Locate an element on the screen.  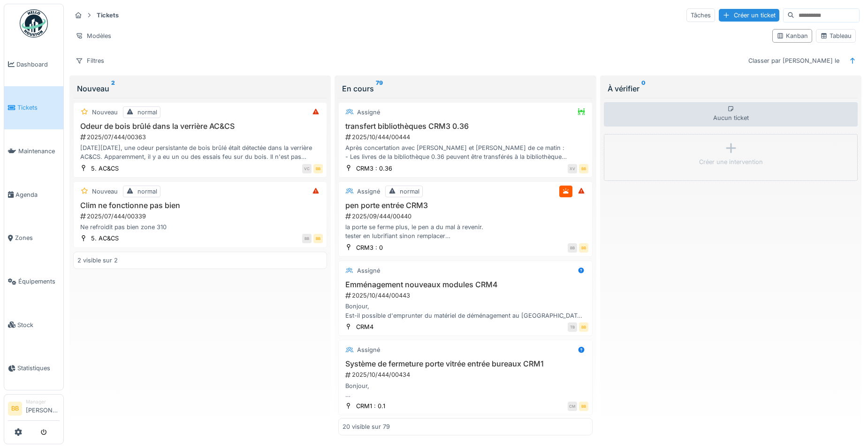
span: Statistiques is located at coordinates (38, 368).